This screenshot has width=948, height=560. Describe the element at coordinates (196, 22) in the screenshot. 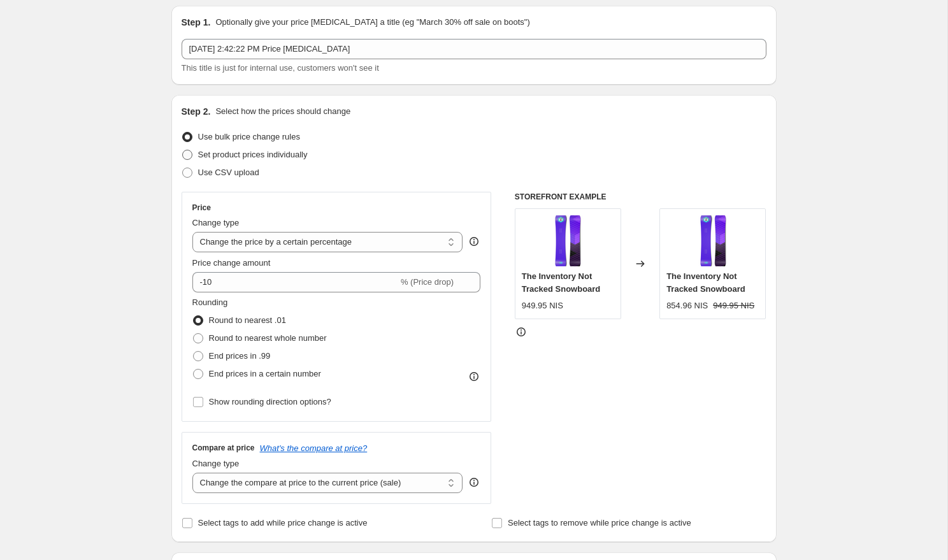

I see `h2: Step 1.` at that location.